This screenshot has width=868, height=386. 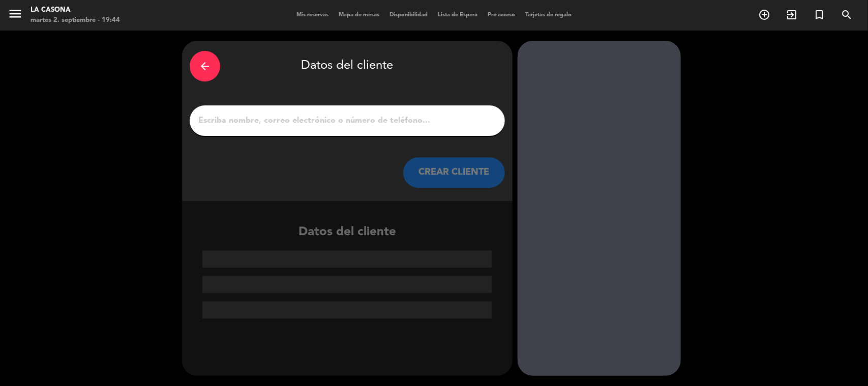 What do you see at coordinates (205, 66) in the screenshot?
I see `i: arrow_back` at bounding box center [205, 66].